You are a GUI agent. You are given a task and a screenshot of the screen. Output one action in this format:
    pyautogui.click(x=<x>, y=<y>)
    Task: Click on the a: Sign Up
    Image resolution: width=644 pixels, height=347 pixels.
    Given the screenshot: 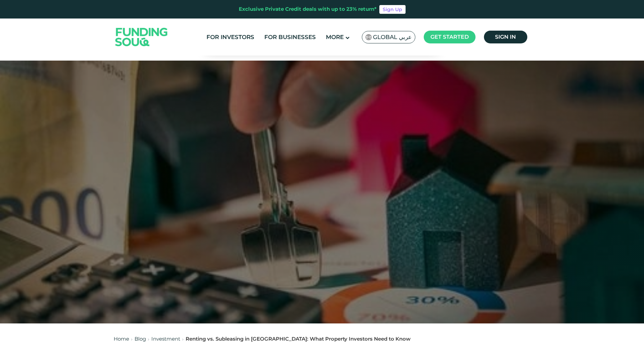 What is the action you would take?
    pyautogui.click(x=392, y=10)
    